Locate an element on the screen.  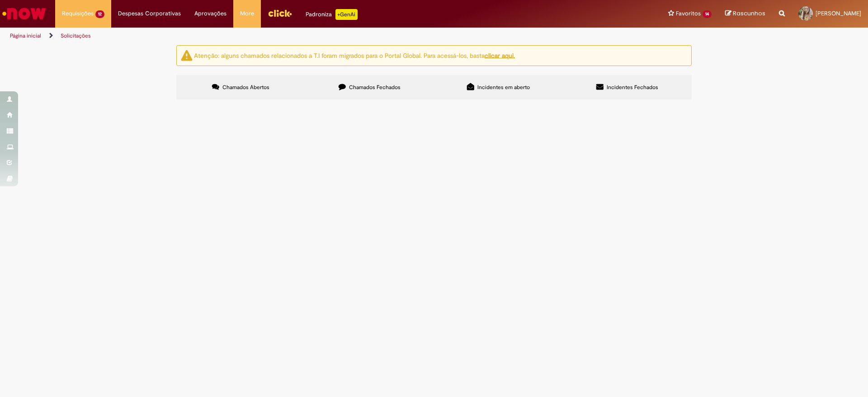
img: ServiceNow is located at coordinates (24, 13).